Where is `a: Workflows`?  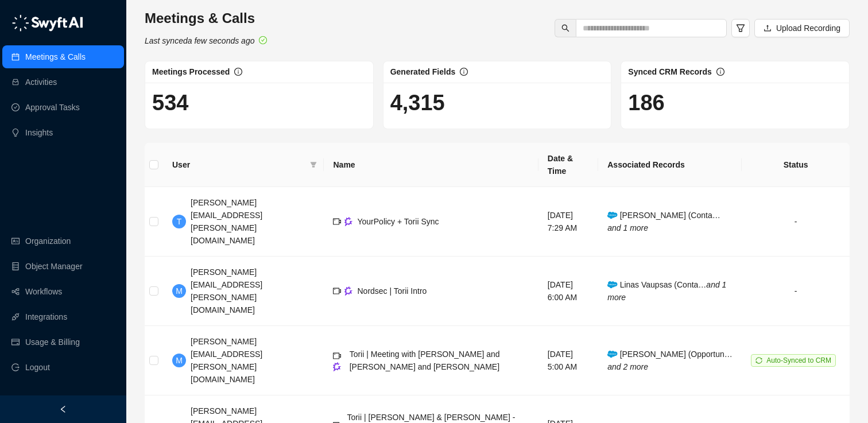
a: Workflows is located at coordinates (43, 291).